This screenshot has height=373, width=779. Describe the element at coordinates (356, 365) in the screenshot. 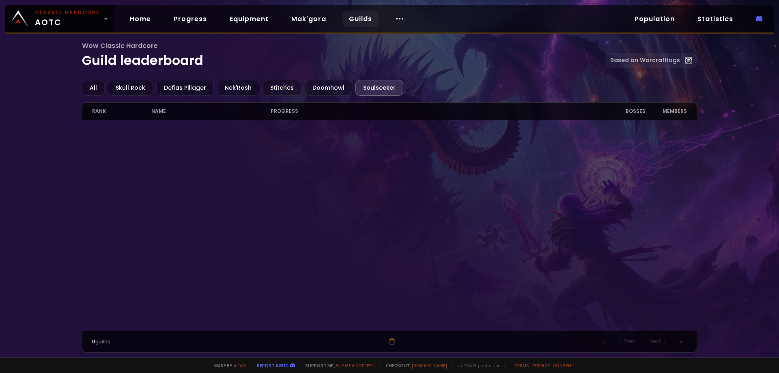

I see `a: Buy me a coffee` at that location.